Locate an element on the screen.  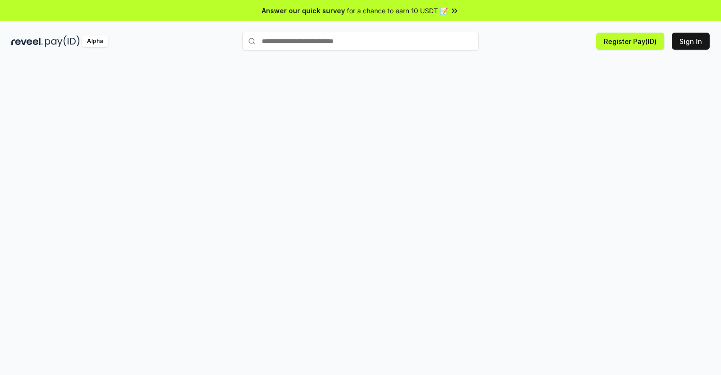
span: Answer our quick survey is located at coordinates (304, 10).